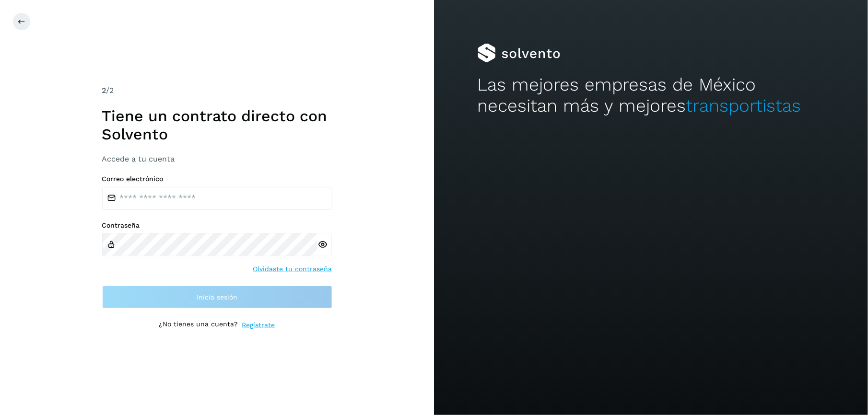 This screenshot has height=415, width=868. Describe the element at coordinates (217, 178) in the screenshot. I see `label: Correo electrónico` at that location.